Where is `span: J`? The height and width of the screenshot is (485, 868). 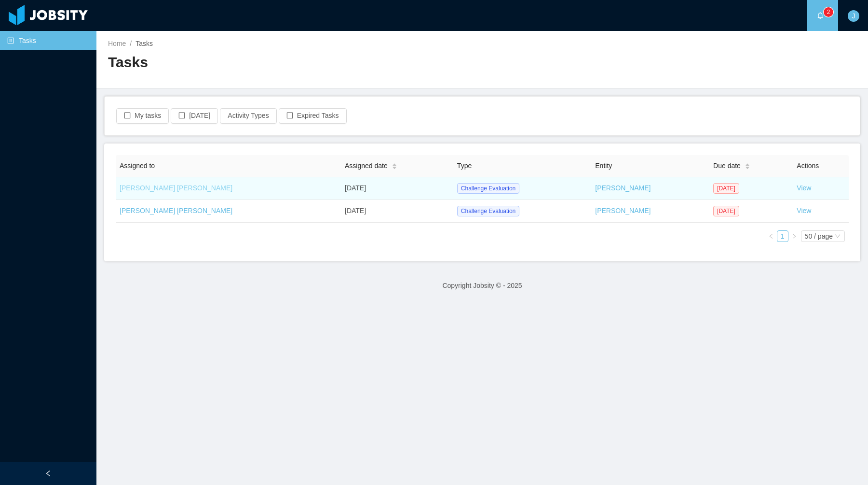 span: J is located at coordinates (854, 16).